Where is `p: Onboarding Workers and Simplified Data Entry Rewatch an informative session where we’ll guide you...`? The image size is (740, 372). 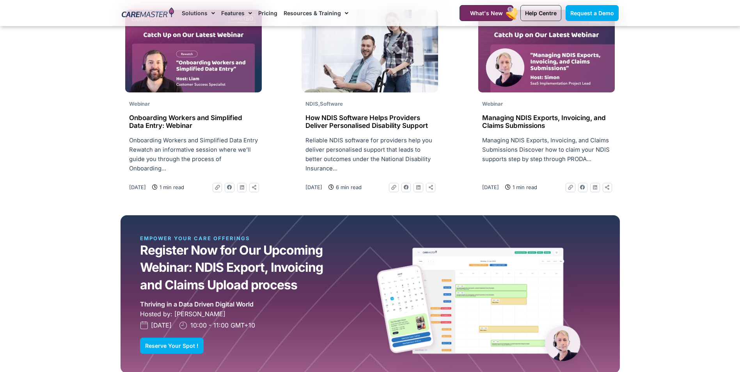
p: Onboarding Workers and Simplified Data Entry Rewatch an informative session where we’ll guide you... is located at coordinates (193, 154).